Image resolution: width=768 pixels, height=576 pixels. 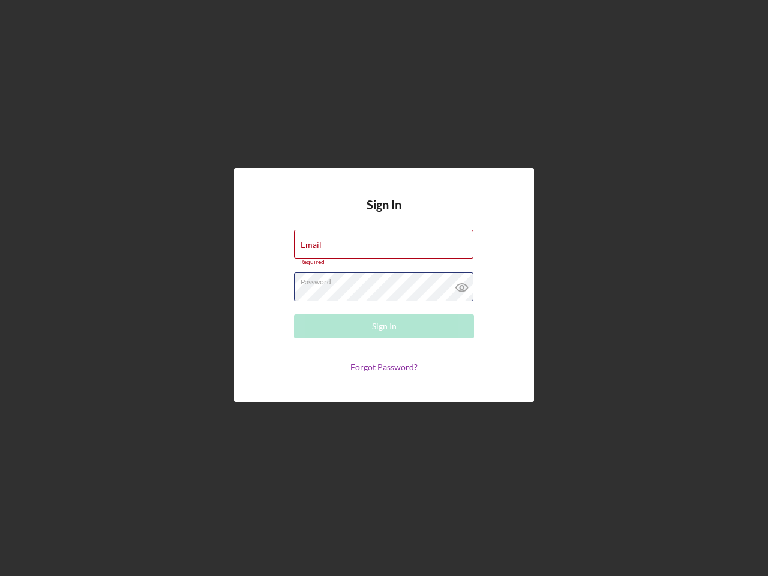 What do you see at coordinates (384, 214) in the screenshot?
I see `h4: Sign In` at bounding box center [384, 214].